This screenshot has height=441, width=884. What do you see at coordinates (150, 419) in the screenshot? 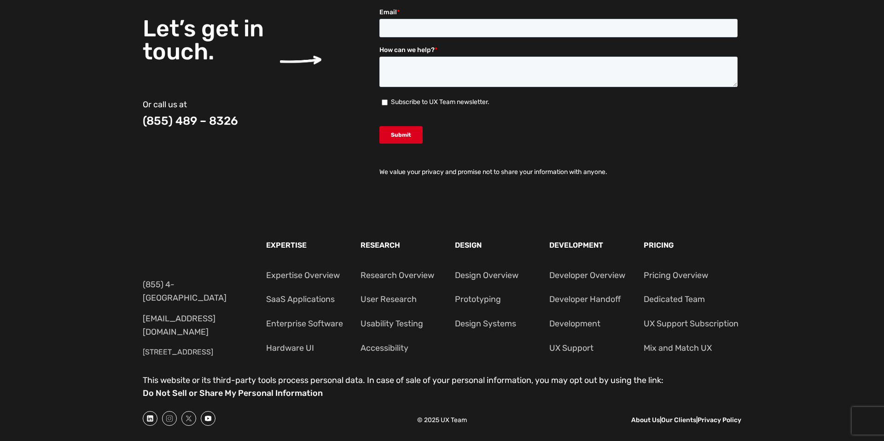
I see `a: 1 circle` at bounding box center [150, 419].